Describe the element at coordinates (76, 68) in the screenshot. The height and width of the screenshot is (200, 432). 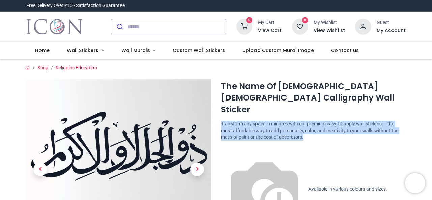
I see `a: Religious Education` at that location.